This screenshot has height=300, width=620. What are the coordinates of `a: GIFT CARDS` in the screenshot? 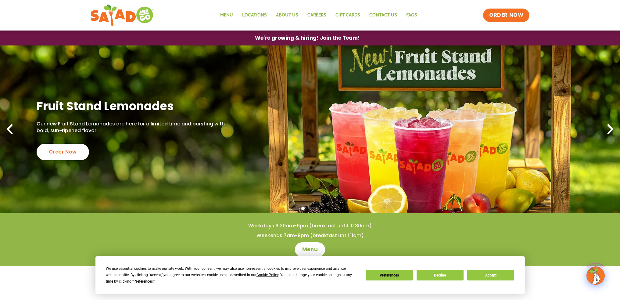 It's located at (348, 15).